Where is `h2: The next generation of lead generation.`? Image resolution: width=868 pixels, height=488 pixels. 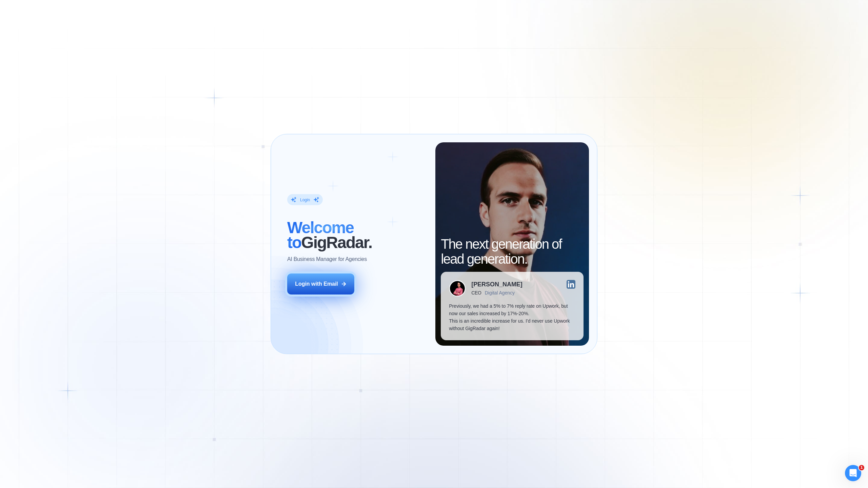
h2: The next generation of lead generation. is located at coordinates (512, 251).